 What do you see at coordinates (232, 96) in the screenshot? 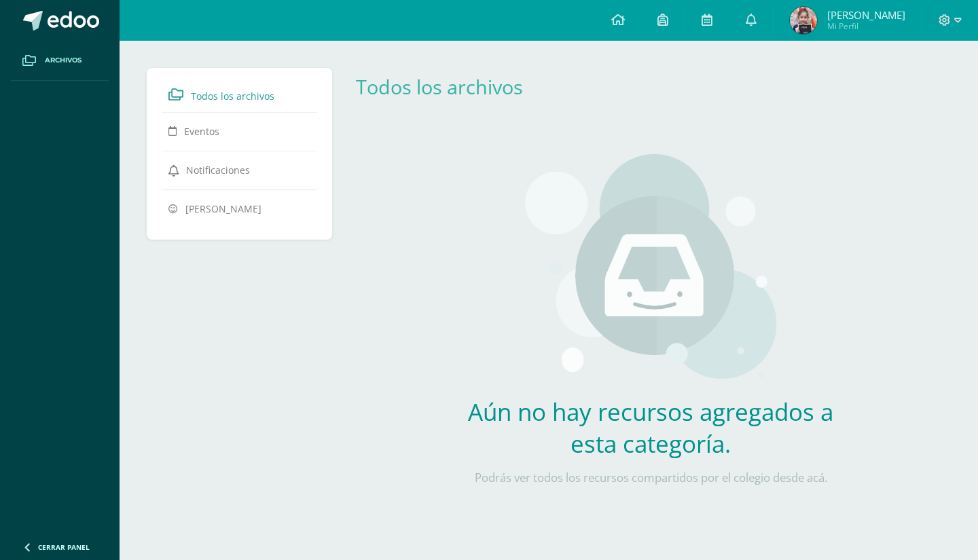
I see `span: Todos los archivos` at bounding box center [232, 96].